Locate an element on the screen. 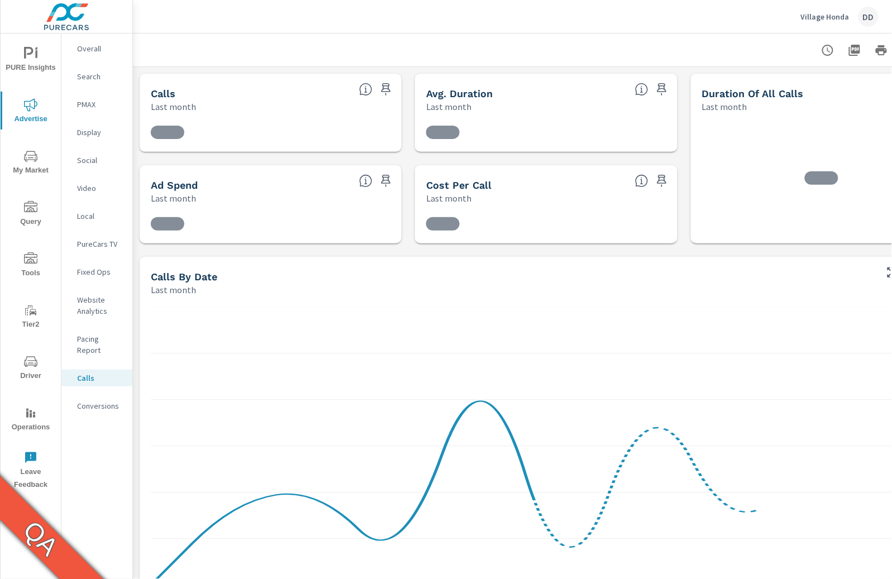  span: Driver is located at coordinates (31, 369).